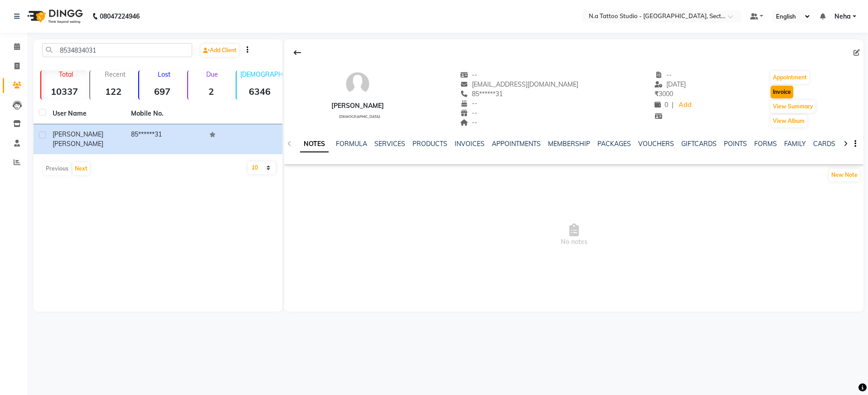 Image resolution: width=868 pixels, height=395 pixels. Describe the element at coordinates (165, 114) in the screenshot. I see `th: Mobile No.` at that location.